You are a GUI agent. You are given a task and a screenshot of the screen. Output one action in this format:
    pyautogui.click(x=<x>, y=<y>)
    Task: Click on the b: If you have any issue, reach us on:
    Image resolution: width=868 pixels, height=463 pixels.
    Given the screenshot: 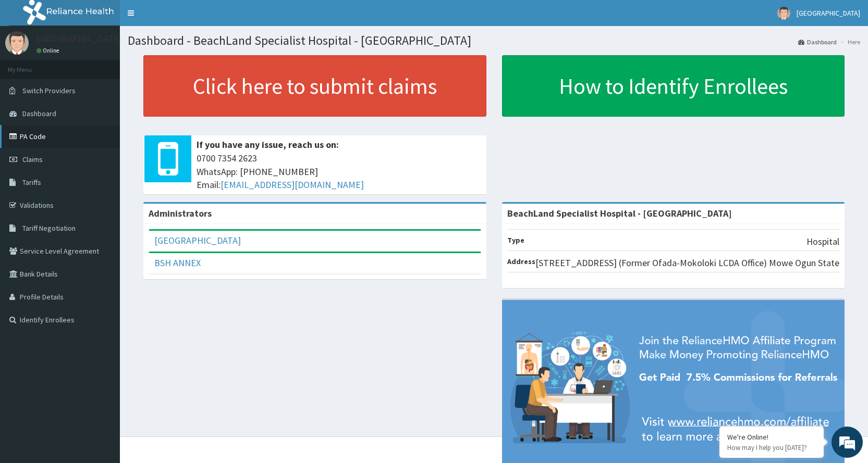 What is the action you would take?
    pyautogui.click(x=268, y=144)
    